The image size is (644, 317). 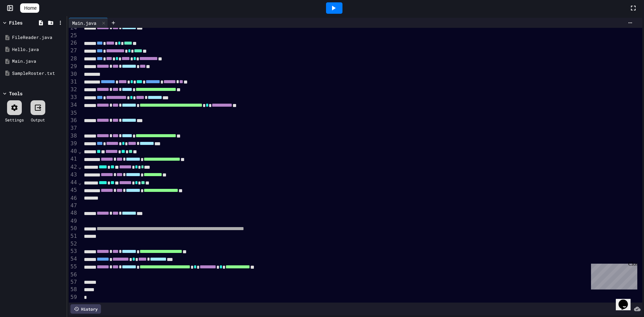 What do you see at coordinates (73, 244) in the screenshot?
I see `div: 52` at bounding box center [73, 244].